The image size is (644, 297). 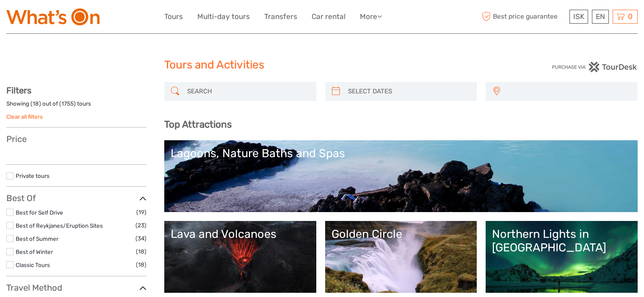 I want to click on span: (23), so click(x=141, y=225).